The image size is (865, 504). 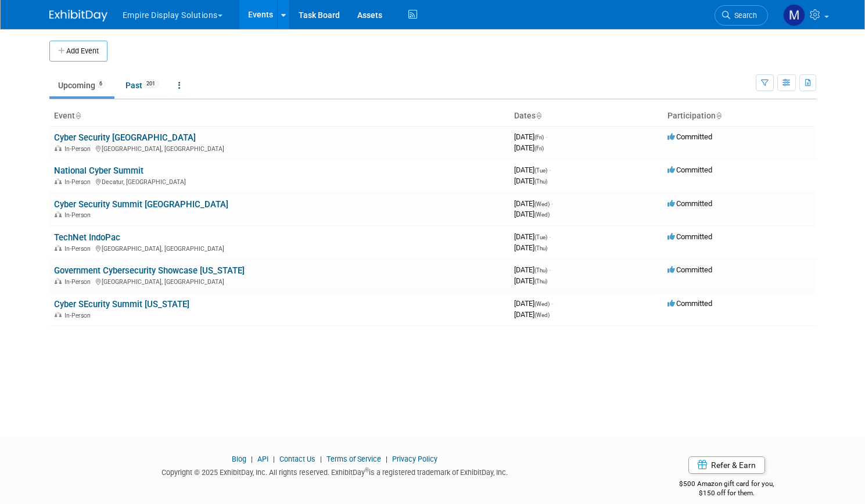 What do you see at coordinates (297, 459) in the screenshot?
I see `a: Contact Us` at bounding box center [297, 459].